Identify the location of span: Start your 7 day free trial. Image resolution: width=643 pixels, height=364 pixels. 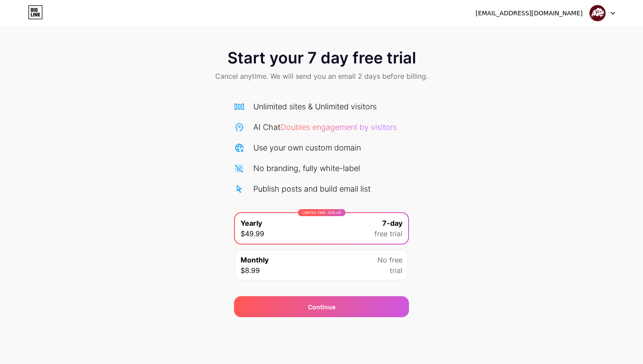
(322, 58).